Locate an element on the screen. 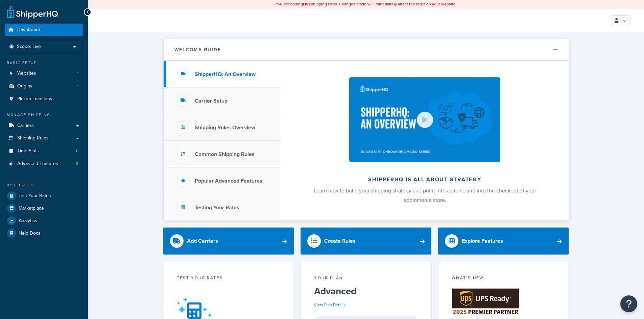 This screenshot has width=644, height=319. a: Help Docs is located at coordinates (44, 233).